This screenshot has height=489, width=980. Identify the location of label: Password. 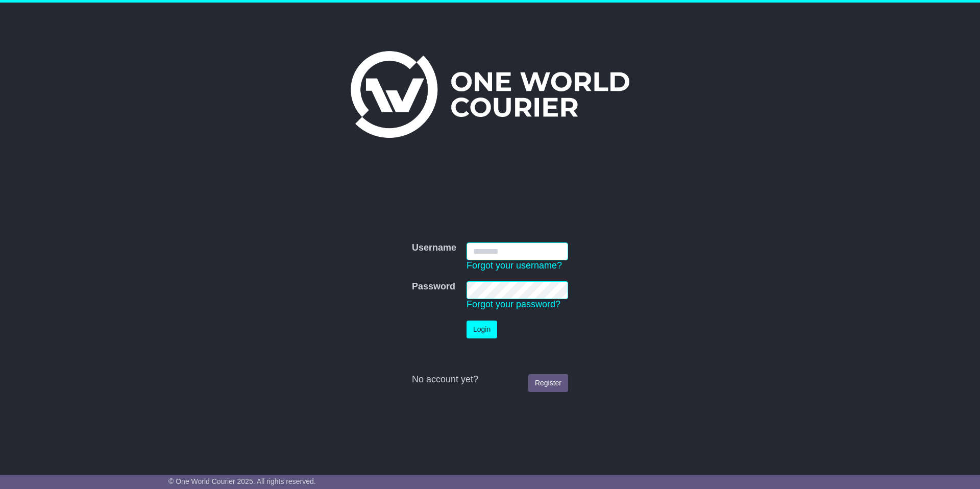
(433, 287).